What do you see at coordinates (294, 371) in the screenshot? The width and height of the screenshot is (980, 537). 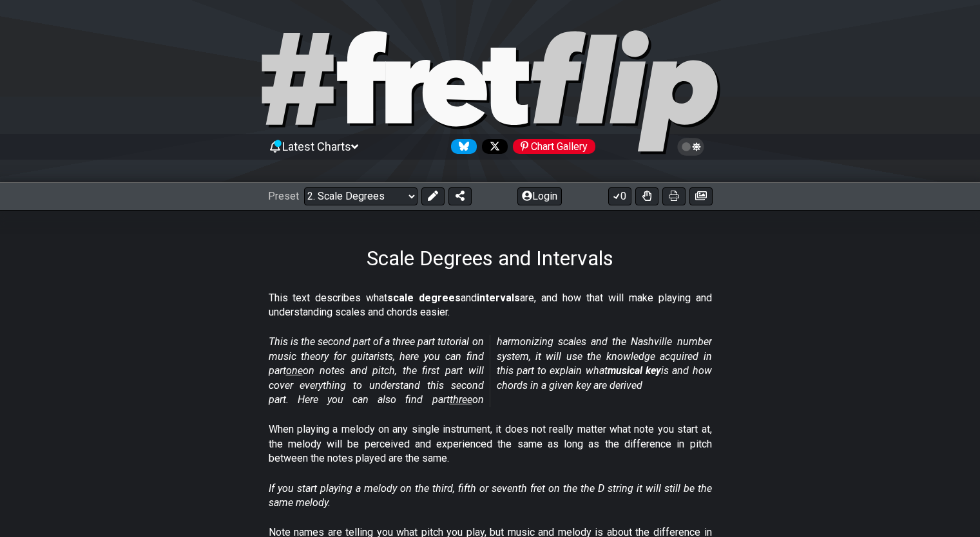 I see `span: one` at bounding box center [294, 371].